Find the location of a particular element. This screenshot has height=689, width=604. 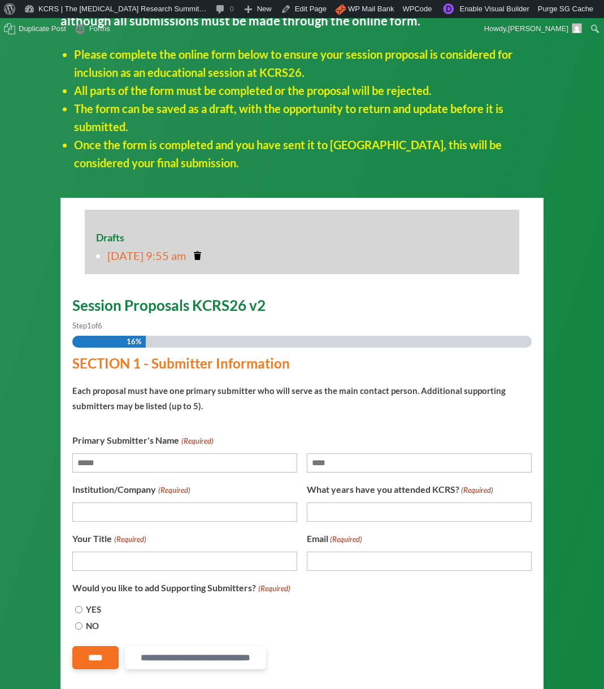

span: Duplicate Post is located at coordinates (42, 29).